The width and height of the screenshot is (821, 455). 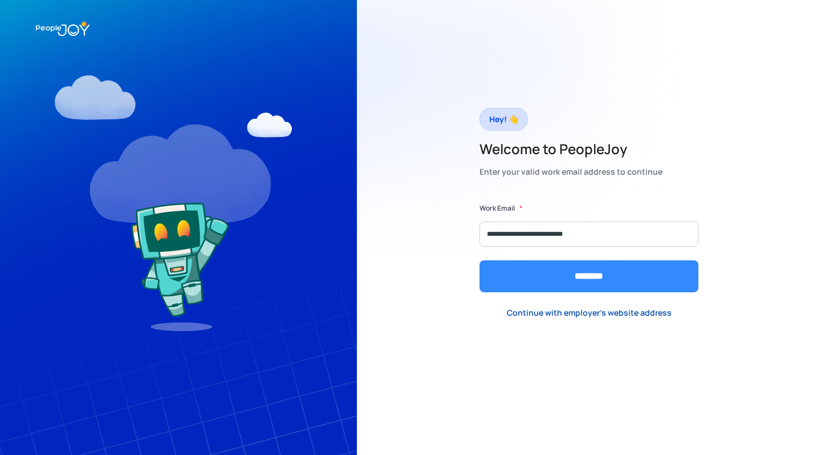 What do you see at coordinates (589, 312) in the screenshot?
I see `a: Continue with employer's website address` at bounding box center [589, 312].